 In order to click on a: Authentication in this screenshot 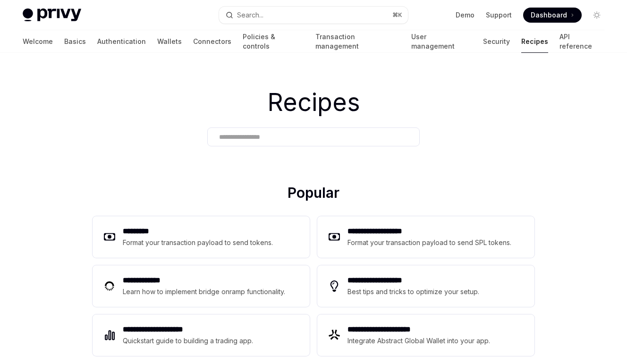, I will do `click(121, 42)`.